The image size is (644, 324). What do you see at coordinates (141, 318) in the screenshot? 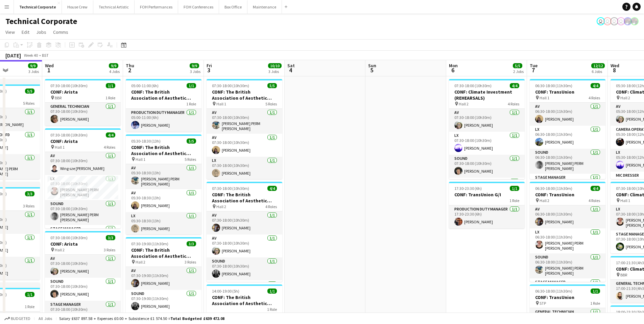
I see `div: Salary £637 897.58 + Expenses £0.00 + Subsistence £1 574.50 =` at bounding box center [141, 318].